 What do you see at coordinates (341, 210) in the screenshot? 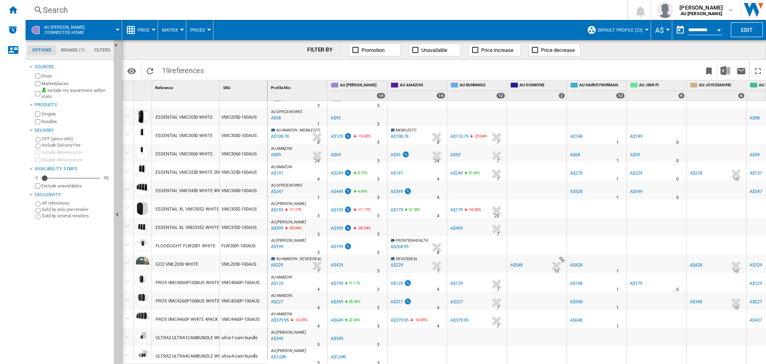
I see `div: A$159` at bounding box center [341, 210].